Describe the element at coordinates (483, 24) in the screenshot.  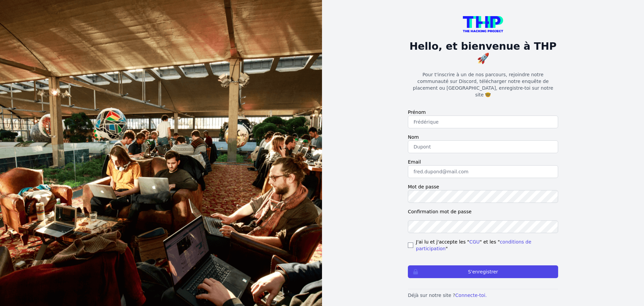
I see `img: logo` at that location.